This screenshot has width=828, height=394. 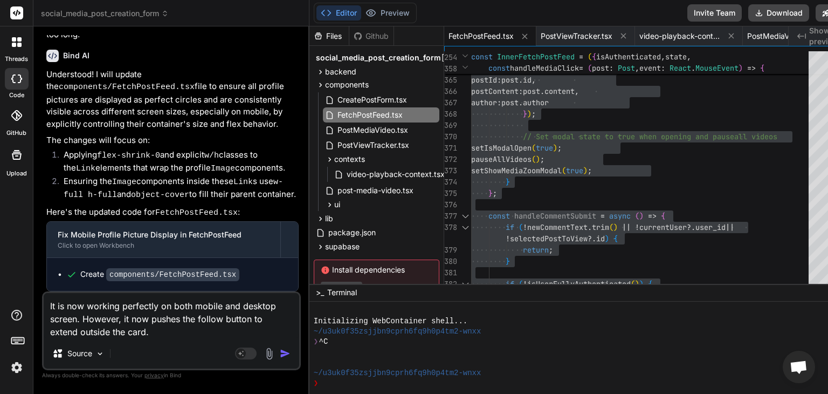 I want to click on img: Pick Models, so click(x=100, y=353).